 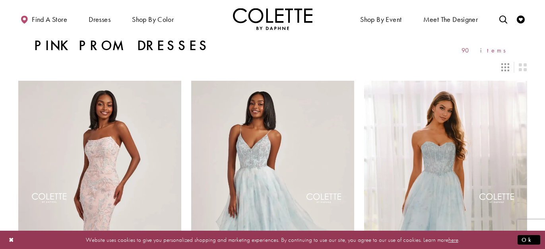 I want to click on span: Dresses, so click(x=99, y=19).